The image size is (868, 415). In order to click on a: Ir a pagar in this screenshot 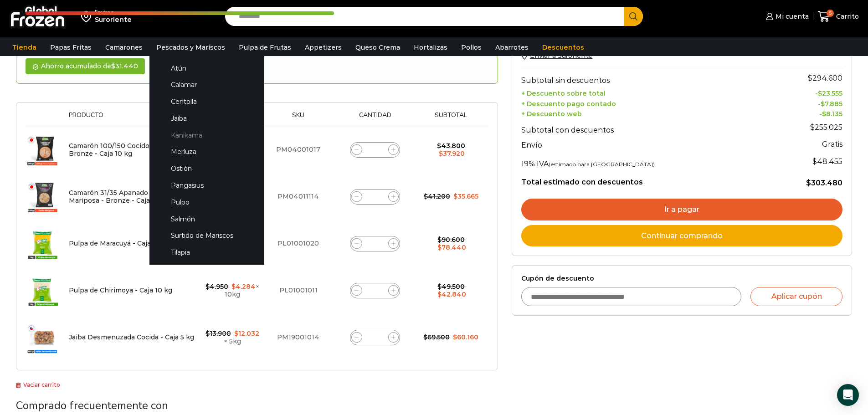, I will do `click(682, 210)`.